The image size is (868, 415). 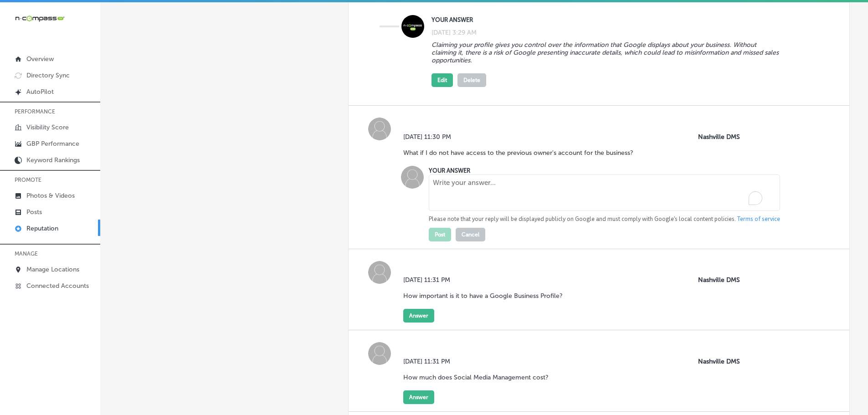 I want to click on p: How much does Social Media Management cost?, so click(x=476, y=377).